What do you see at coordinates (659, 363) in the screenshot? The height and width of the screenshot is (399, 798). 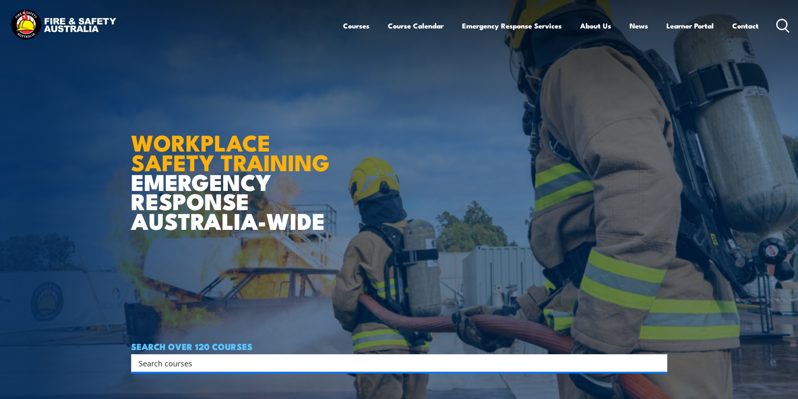 I see `button: Search magnifier button` at bounding box center [659, 363].